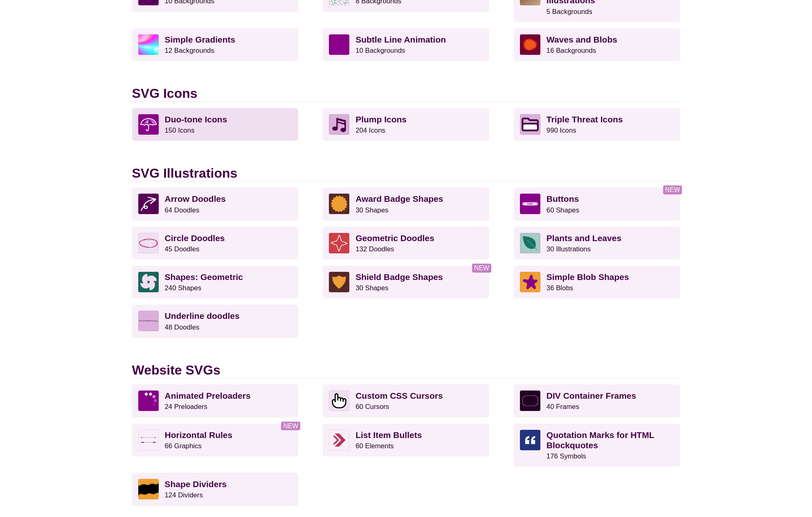  Describe the element at coordinates (597, 401) in the screenshot. I see `a: DIV Container Frames40 Frames` at that location.